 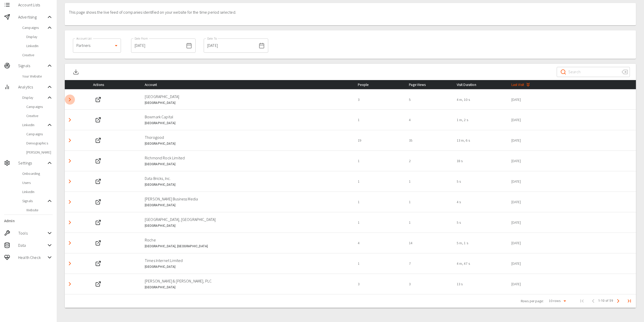 What do you see at coordinates (367, 85) in the screenshot?
I see `span: People` at bounding box center [367, 85].